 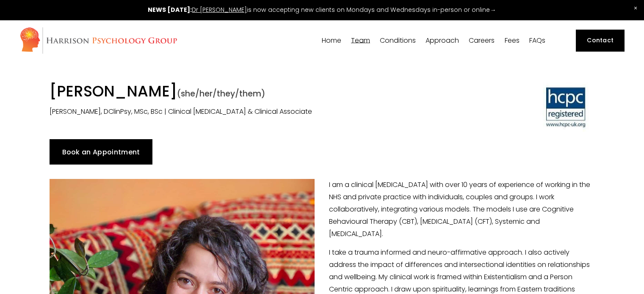 What do you see at coordinates (442, 41) in the screenshot?
I see `span: Approach` at bounding box center [442, 41].